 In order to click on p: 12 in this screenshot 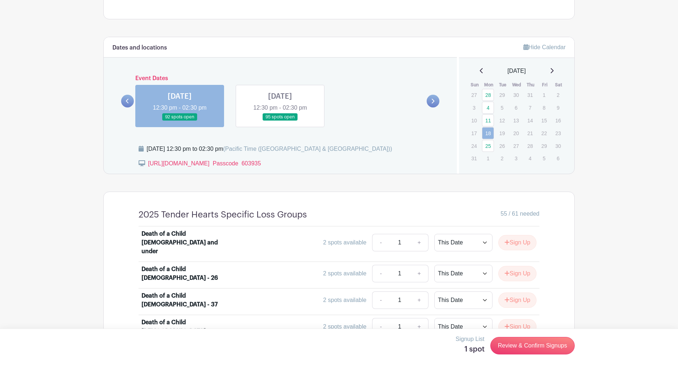, I will do `click(502, 120)`.